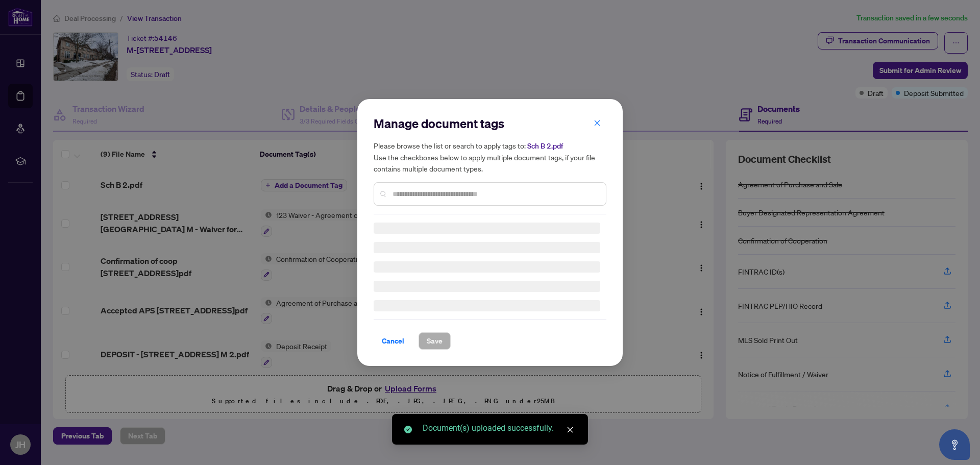 The width and height of the screenshot is (980, 465). Describe the element at coordinates (954, 445) in the screenshot. I see `button: Open asap` at that location.